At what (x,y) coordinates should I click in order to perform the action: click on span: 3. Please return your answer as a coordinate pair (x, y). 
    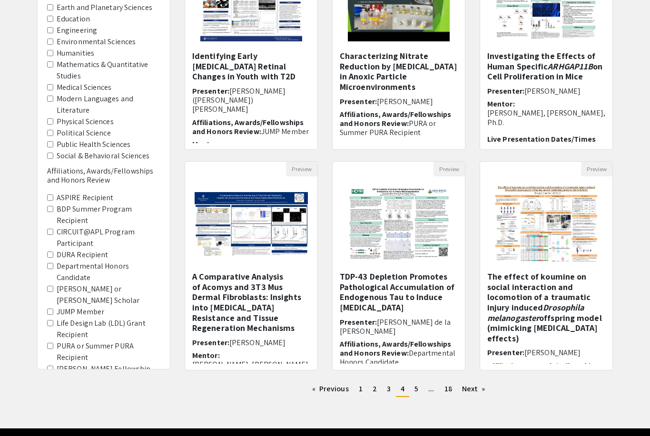
    Looking at the image, I should click on (389, 389).